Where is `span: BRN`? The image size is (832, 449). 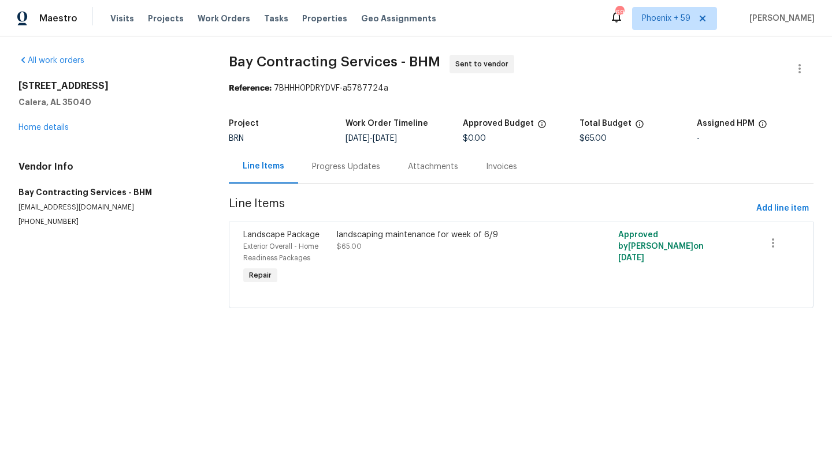
span: BRN is located at coordinates (236, 139).